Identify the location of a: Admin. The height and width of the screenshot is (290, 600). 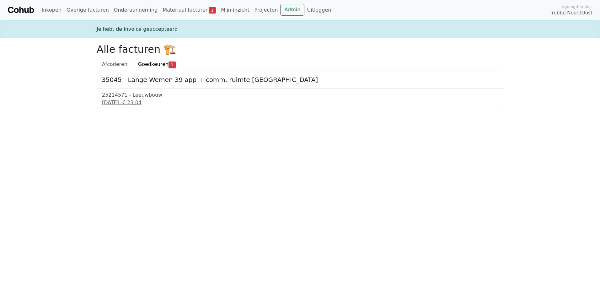
(292, 10).